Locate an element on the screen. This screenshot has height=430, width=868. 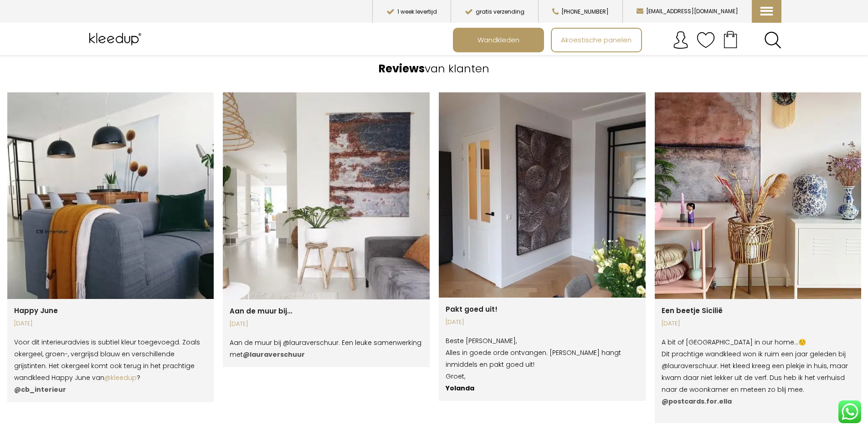
nav: Main menu is located at coordinates (621, 40).